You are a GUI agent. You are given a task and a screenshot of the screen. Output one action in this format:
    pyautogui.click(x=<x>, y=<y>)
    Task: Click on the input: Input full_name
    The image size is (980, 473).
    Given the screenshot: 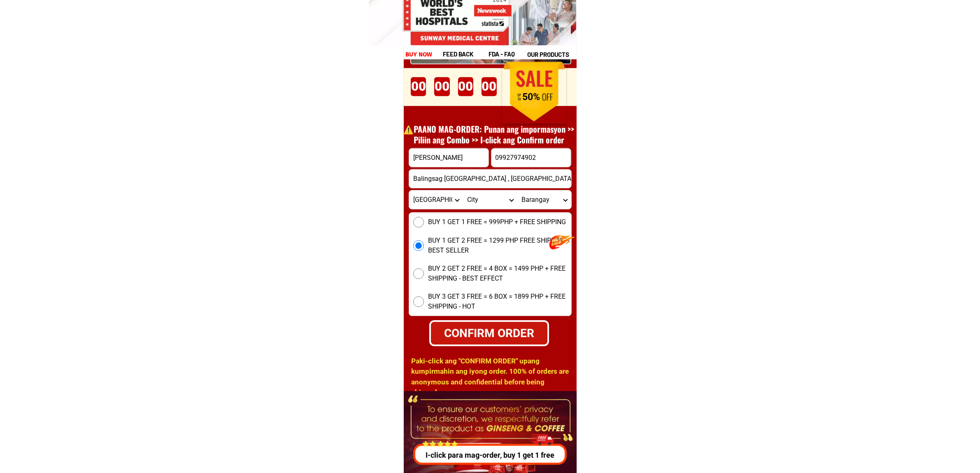 What is the action you would take?
    pyautogui.click(x=448, y=157)
    